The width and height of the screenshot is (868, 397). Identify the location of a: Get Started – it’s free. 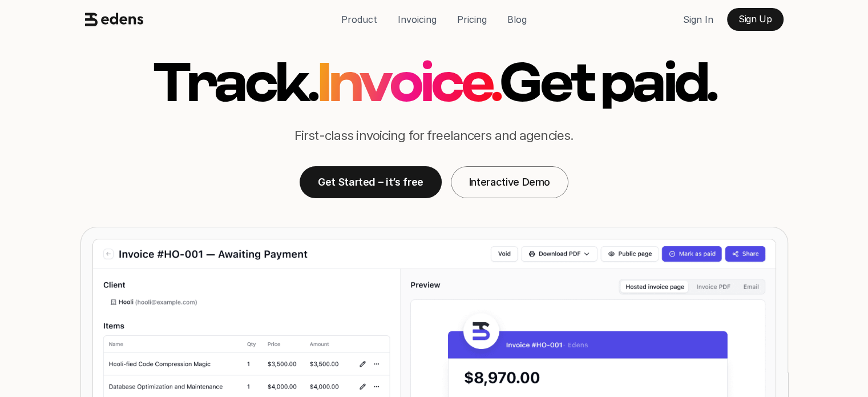
(370, 182).